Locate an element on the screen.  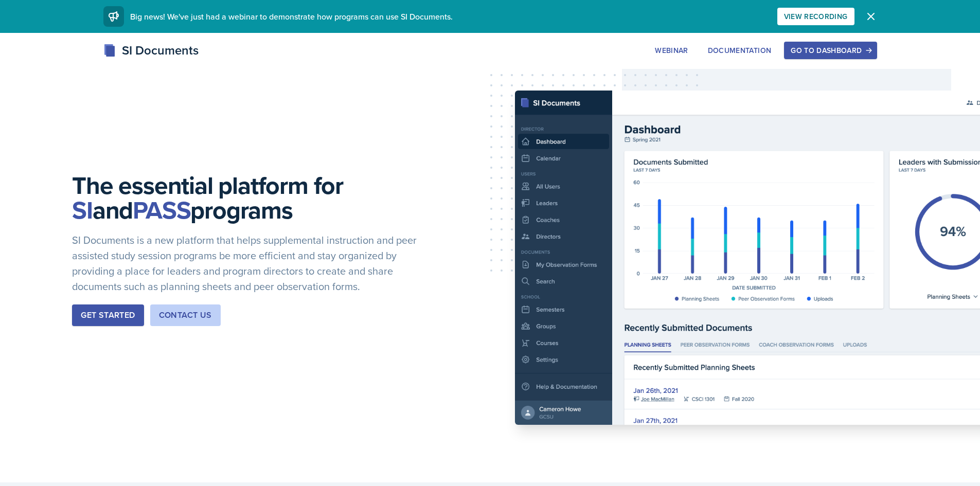
div: View Recording is located at coordinates (815, 16).